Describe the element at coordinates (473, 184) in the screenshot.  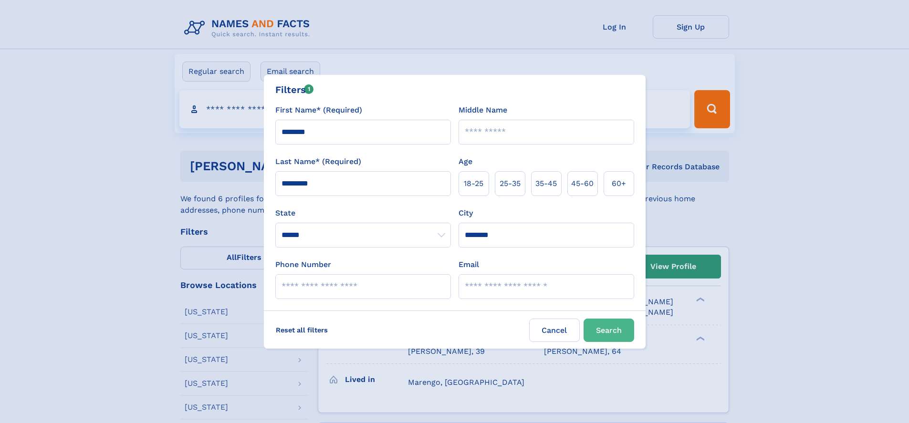
I see `span: 18‑25` at that location.